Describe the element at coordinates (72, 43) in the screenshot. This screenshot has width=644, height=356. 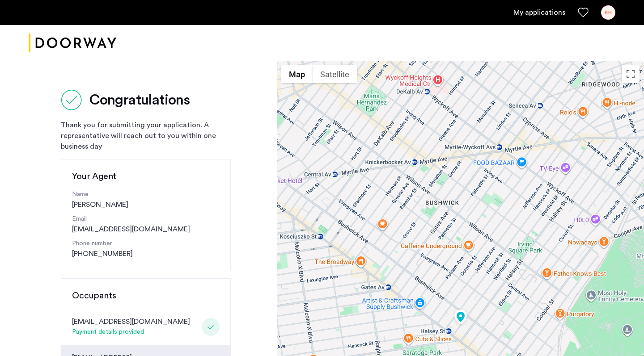
I see `a: Cazamio logo` at that location.